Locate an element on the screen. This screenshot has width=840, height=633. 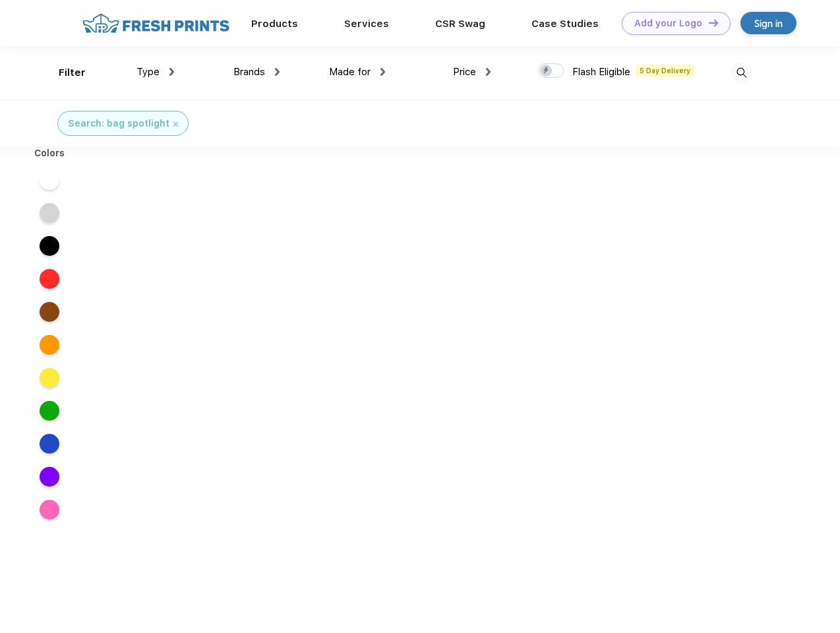
span: Flash Eligible is located at coordinates (601, 72).